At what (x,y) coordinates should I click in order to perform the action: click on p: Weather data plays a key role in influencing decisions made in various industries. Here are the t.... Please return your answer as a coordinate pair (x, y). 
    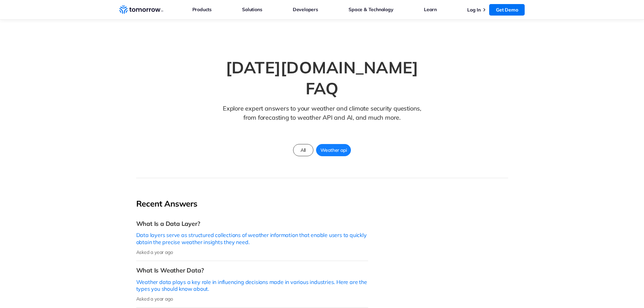
    Looking at the image, I should click on (252, 285).